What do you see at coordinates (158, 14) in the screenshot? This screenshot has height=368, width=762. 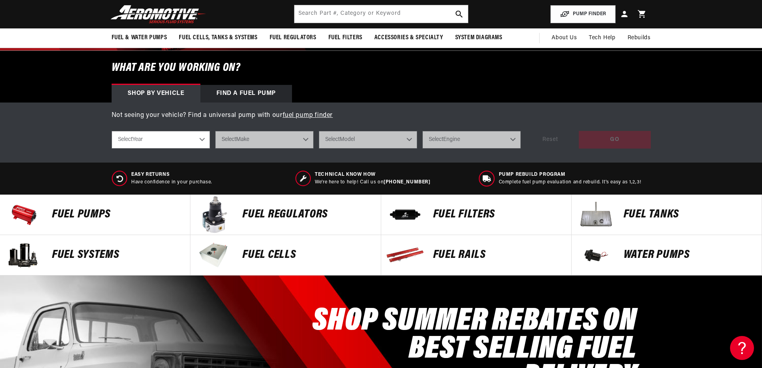 I see `img: Aeromotive` at bounding box center [158, 14].